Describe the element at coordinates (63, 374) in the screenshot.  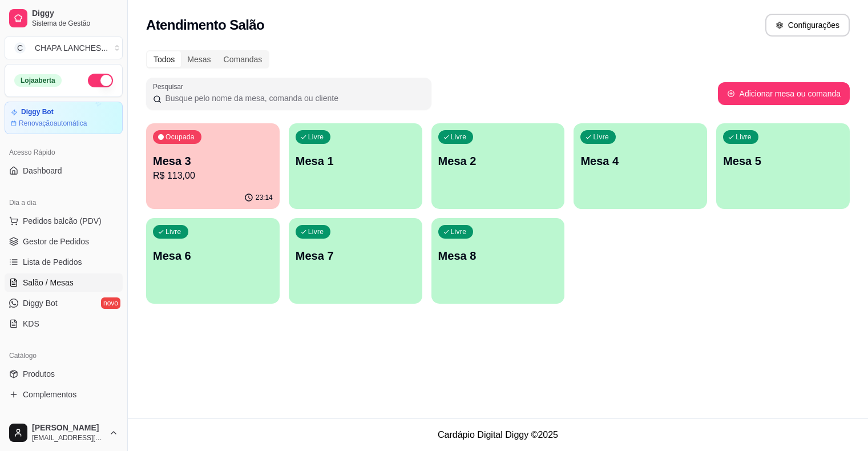
I see `a: Produtos` at that location.